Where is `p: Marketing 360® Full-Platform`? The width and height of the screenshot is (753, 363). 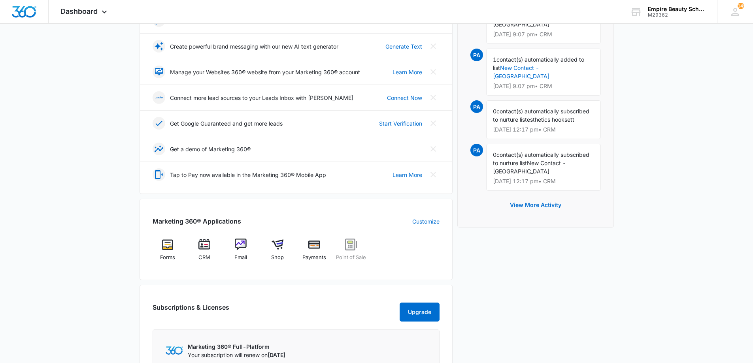 p: Marketing 360® Full-Platform is located at coordinates (236, 347).